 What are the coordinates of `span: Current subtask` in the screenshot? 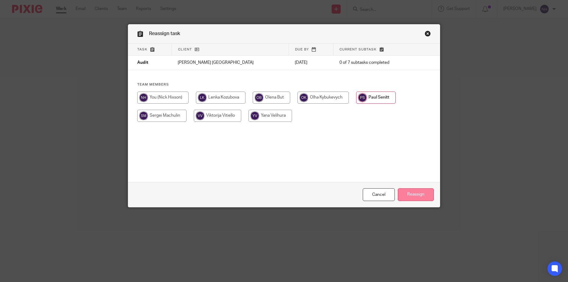 It's located at (358, 49).